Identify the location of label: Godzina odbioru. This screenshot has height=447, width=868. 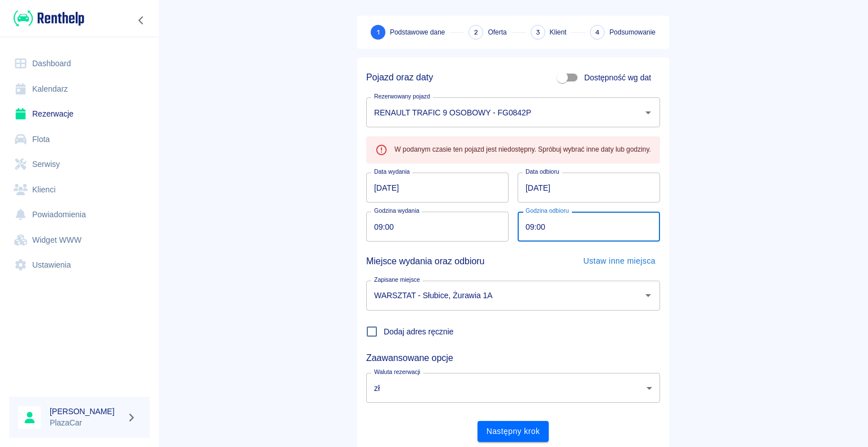
(547, 211).